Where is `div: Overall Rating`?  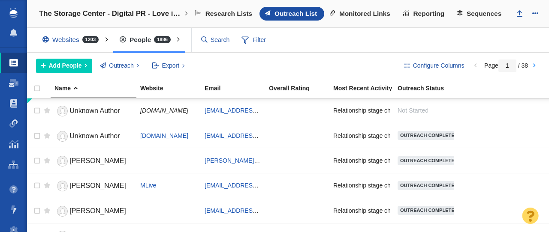
div: Overall Rating is located at coordinates (301, 88).